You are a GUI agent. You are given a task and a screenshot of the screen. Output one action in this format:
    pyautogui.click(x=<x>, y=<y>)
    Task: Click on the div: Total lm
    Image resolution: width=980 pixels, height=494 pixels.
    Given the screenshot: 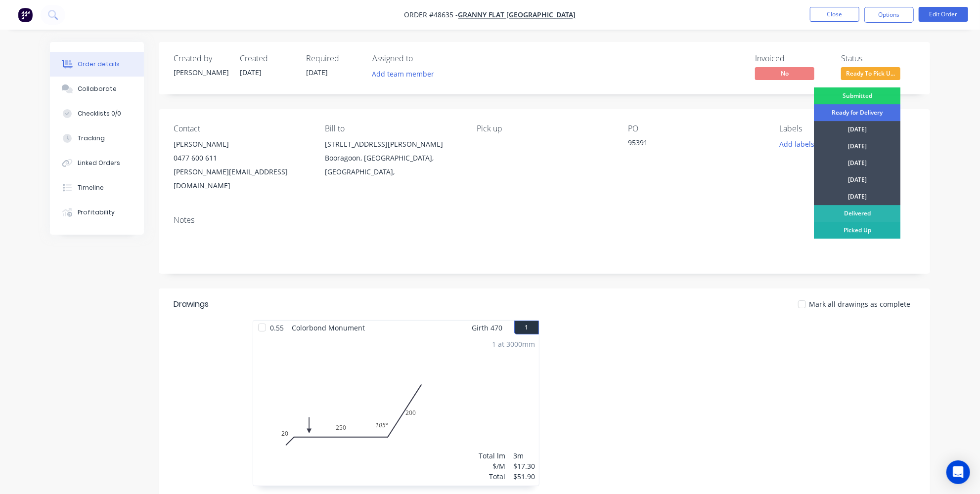 What is the action you would take?
    pyautogui.click(x=491, y=455)
    